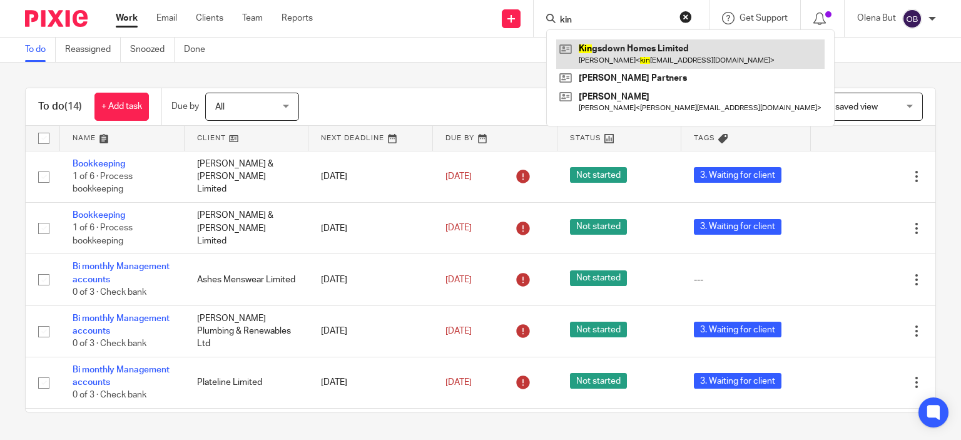 This screenshot has width=961, height=440. What do you see at coordinates (252, 18) in the screenshot?
I see `a: Team` at bounding box center [252, 18].